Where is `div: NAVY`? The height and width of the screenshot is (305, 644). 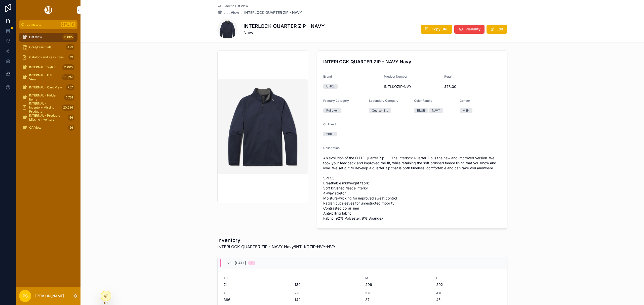
div: NAVY is located at coordinates (436, 111).